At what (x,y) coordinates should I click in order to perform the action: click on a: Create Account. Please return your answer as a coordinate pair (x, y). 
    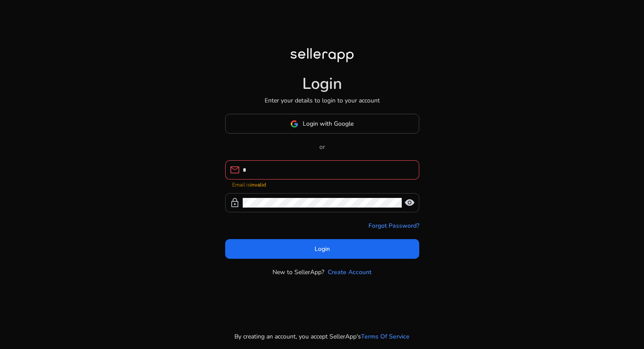
    Looking at the image, I should click on (350, 272).